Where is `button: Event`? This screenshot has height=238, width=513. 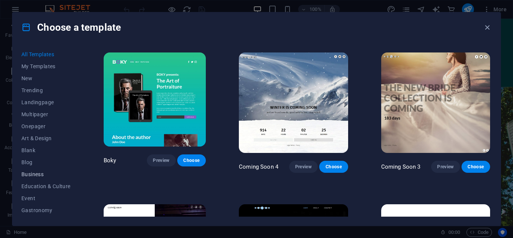 button: Event is located at coordinates (46, 199).